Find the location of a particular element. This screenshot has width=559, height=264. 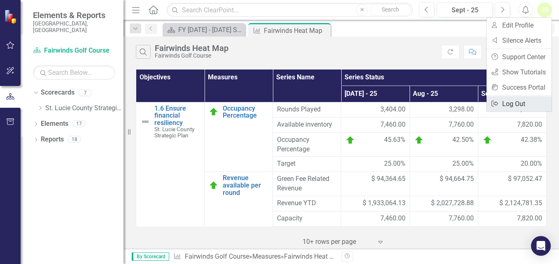

span: 3,298.00 is located at coordinates (461, 109).